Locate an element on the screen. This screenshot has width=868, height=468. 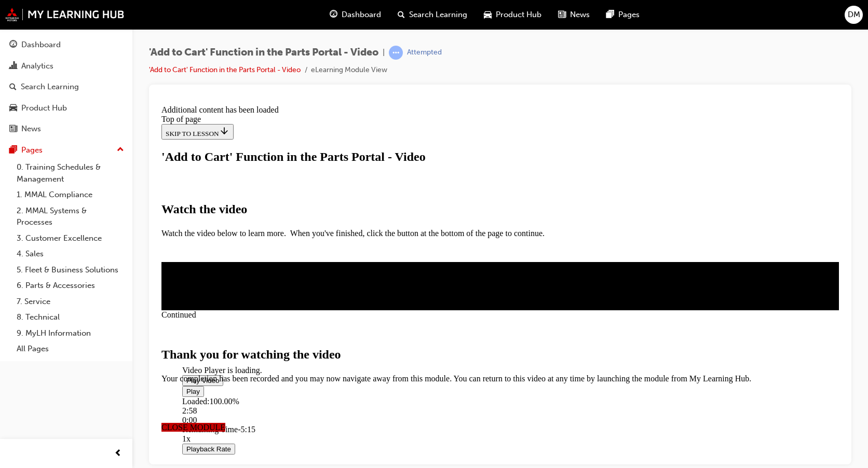
a: 8. Technical is located at coordinates (70, 317).